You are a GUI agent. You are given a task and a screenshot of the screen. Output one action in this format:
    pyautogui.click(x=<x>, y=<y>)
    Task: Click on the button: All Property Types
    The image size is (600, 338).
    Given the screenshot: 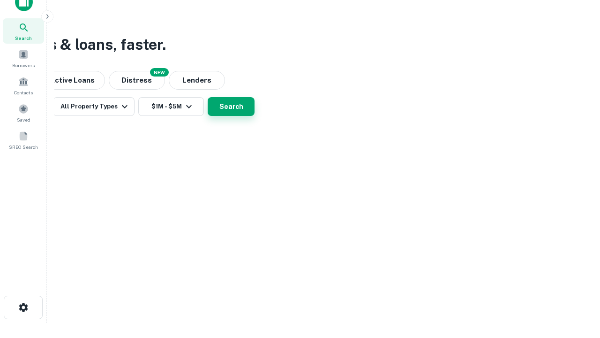 What is the action you would take?
    pyautogui.click(x=94, y=106)
    